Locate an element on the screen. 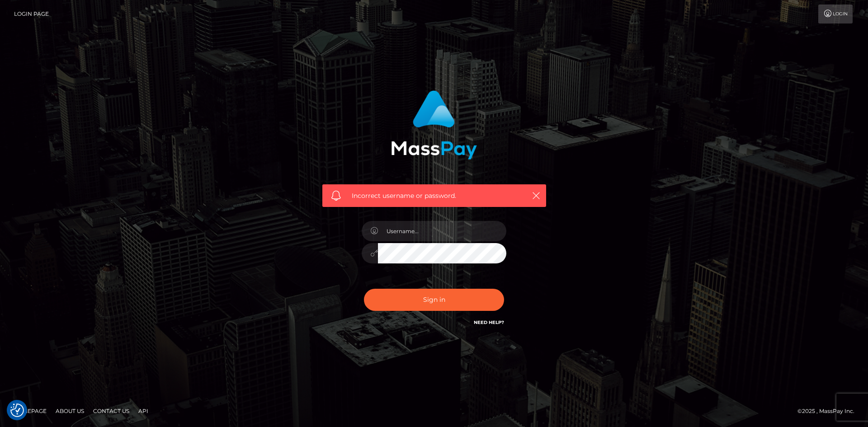  a: Login Page is located at coordinates (31, 14).